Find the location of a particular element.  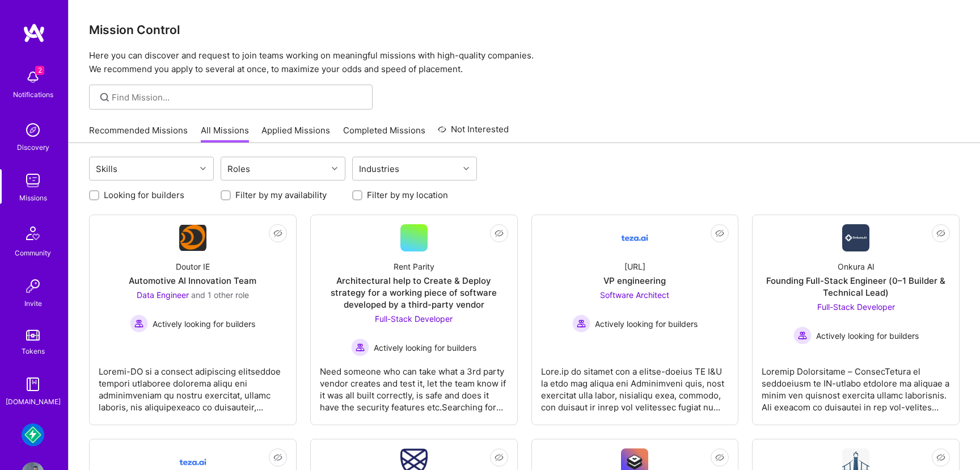

img: Invite is located at coordinates (33, 286).